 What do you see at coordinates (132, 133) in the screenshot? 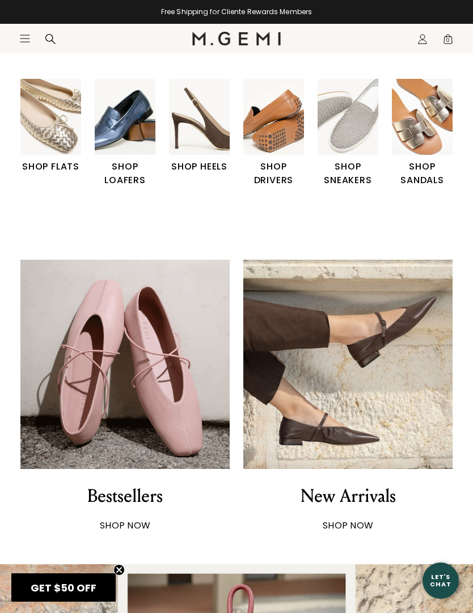
I see `div: 2 / 6` at bounding box center [132, 133].